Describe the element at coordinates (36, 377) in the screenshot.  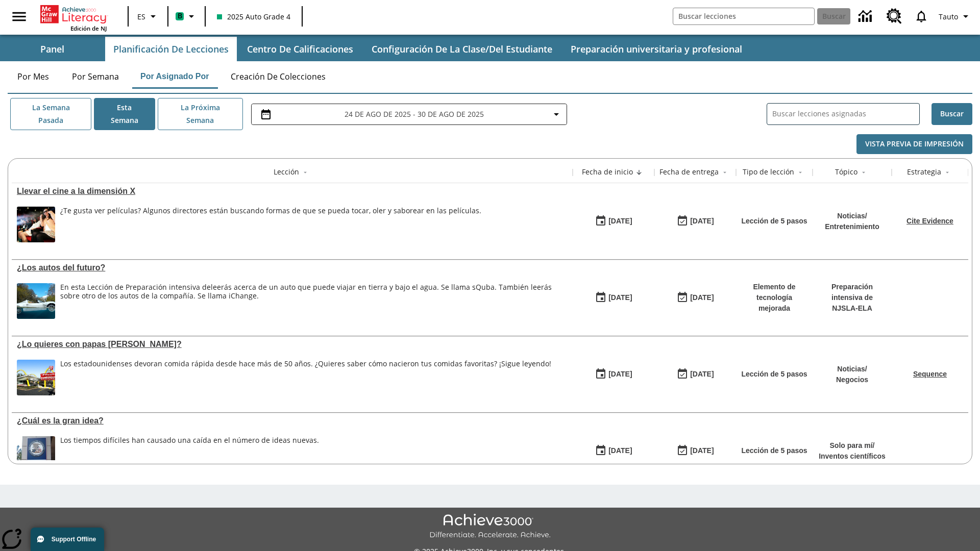
I see `img: Uno de los primeros locales de McDonald's, con el icónico letrero rojo y los arcos amarillos.` at that location.